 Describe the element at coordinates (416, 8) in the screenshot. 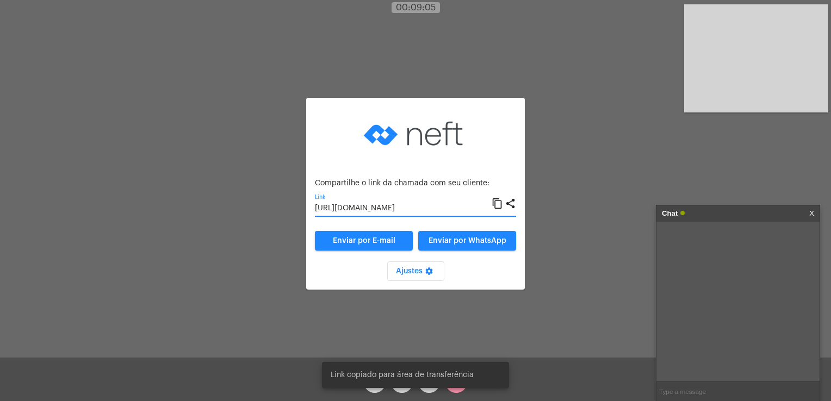

I see `span: 00:09:05` at that location.